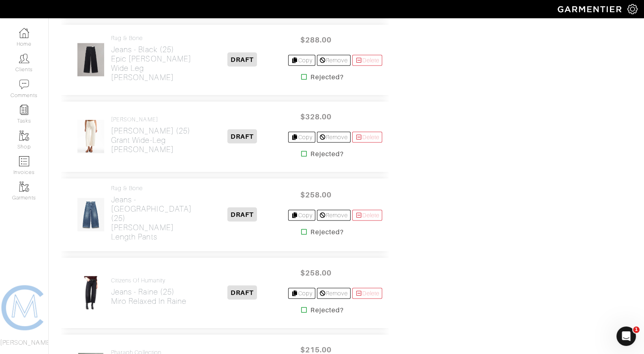 The image size is (644, 354). I want to click on img: comment-icon-a0a6a9ef722e966f86d9cbdc48e553b5cf19dbc54f86b18d962a5391bc8f6eb6.png, so click(24, 84).